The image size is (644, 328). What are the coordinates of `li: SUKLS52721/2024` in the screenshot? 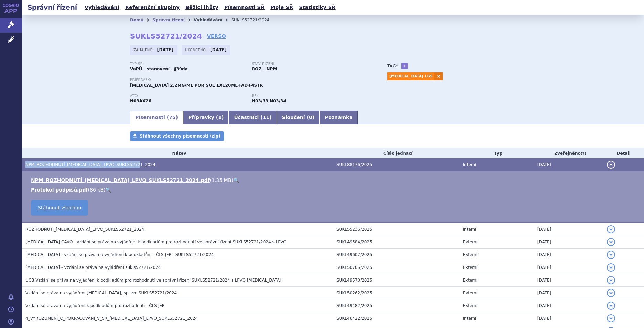 It's located at (255, 20).